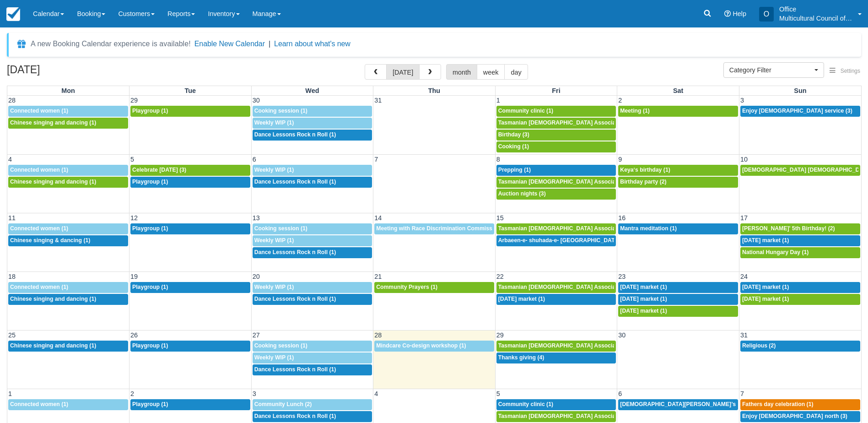  What do you see at coordinates (191, 91) in the screenshot?
I see `span: Tue` at bounding box center [191, 91].